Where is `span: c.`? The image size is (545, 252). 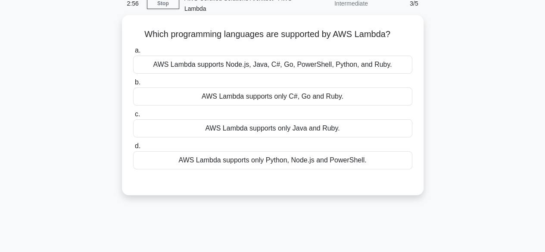
span: c. is located at coordinates (137, 114).